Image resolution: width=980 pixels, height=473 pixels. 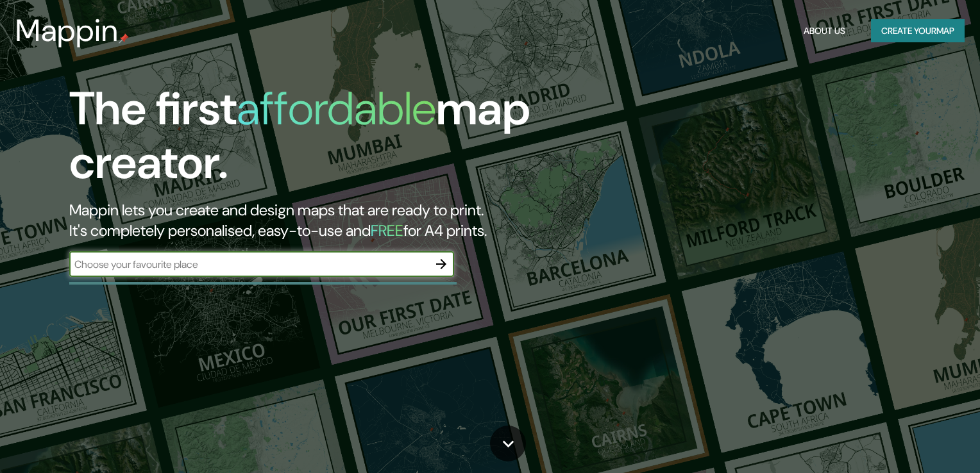 What do you see at coordinates (824, 31) in the screenshot?
I see `button: About Us` at bounding box center [824, 31].